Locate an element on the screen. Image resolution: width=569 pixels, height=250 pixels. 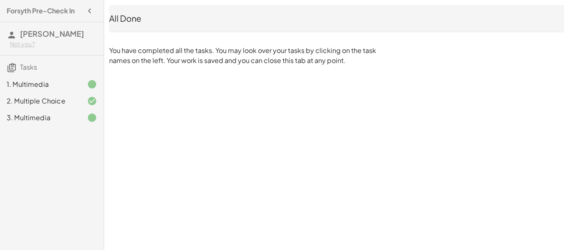
div: All Done is located at coordinates (337, 18).